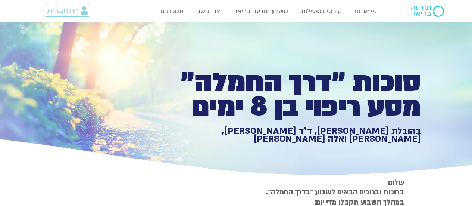 Image resolution: width=472 pixels, height=206 pixels. Describe the element at coordinates (321, 11) in the screenshot. I see `a: קורסים ופעילות` at that location.